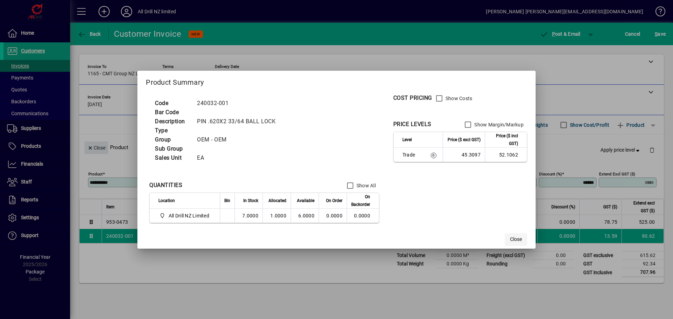 The image size is (673, 319). I want to click on span: 0.0000, so click(335, 216).